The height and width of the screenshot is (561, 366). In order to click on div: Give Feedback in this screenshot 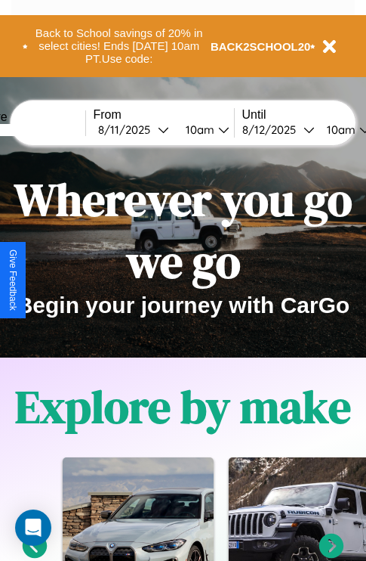, I will do `click(13, 280)`.